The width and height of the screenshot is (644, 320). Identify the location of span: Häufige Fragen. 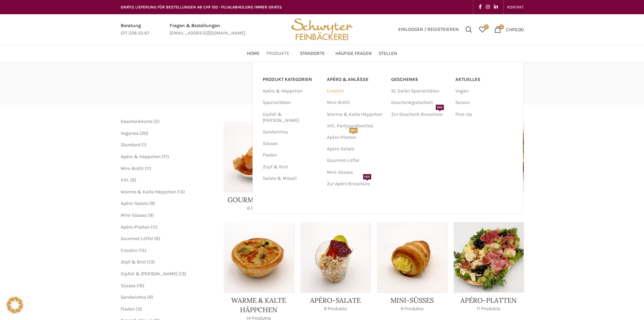
(354, 53).